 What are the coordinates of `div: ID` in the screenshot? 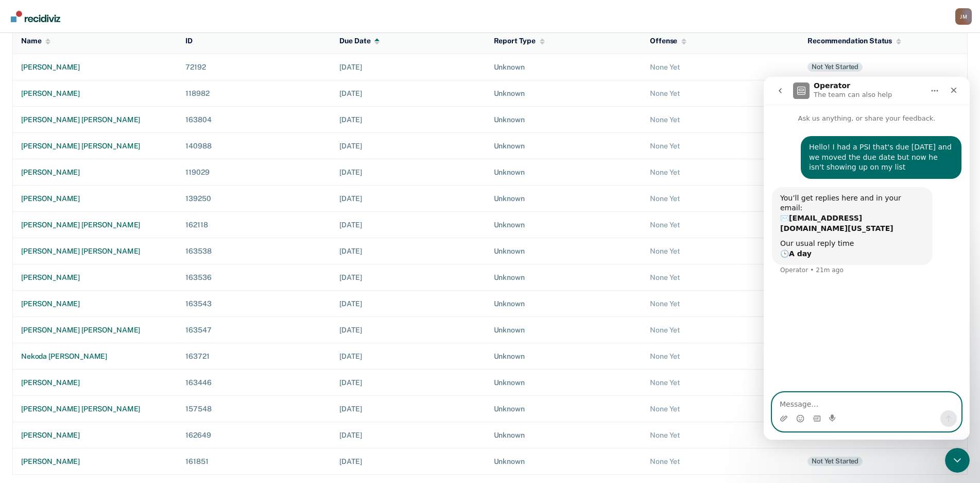 It's located at (189, 40).